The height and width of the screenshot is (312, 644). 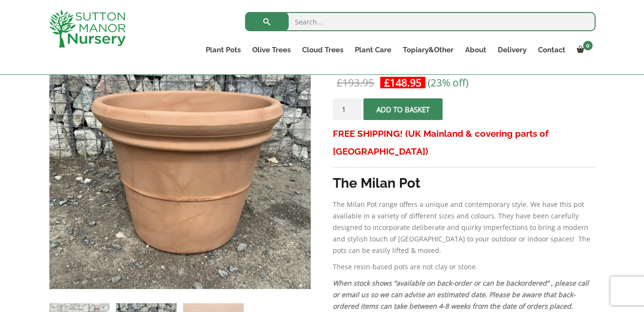 I want to click on span: (23% off), so click(x=448, y=83).